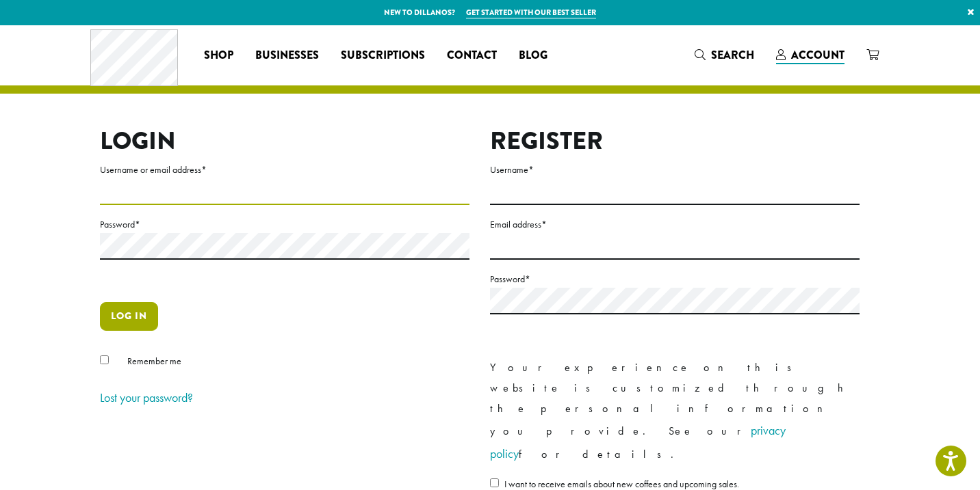 Image resolution: width=980 pixels, height=490 pixels. Describe the element at coordinates (675, 141) in the screenshot. I see `h2: Register` at that location.